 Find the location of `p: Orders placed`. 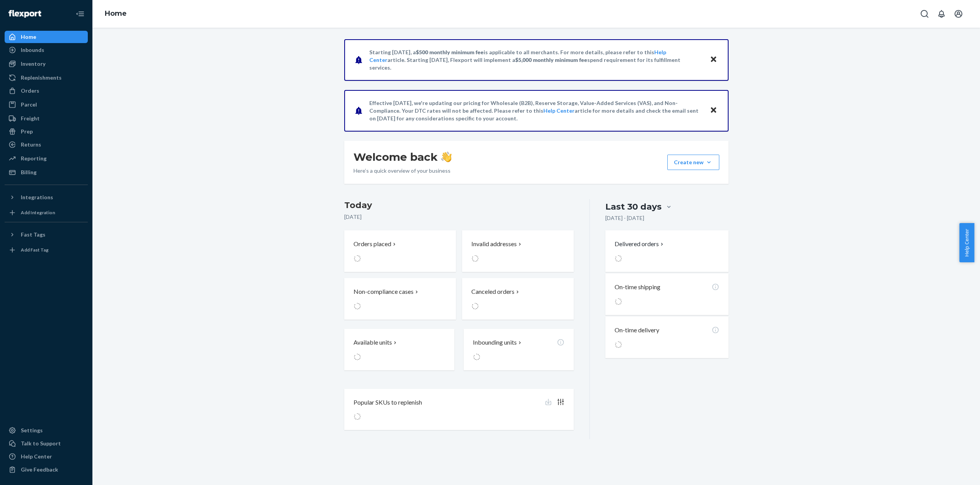

p: Orders placed is located at coordinates (373, 244).